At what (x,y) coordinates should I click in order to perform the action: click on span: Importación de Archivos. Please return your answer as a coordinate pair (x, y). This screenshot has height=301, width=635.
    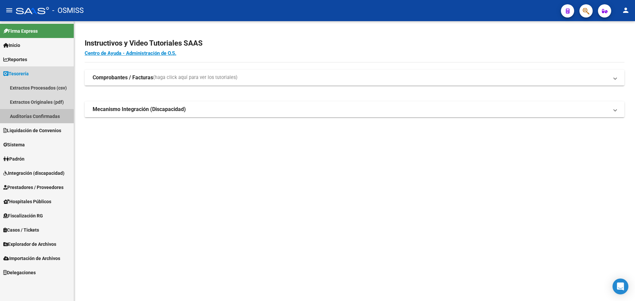
    Looking at the image, I should click on (32, 259).